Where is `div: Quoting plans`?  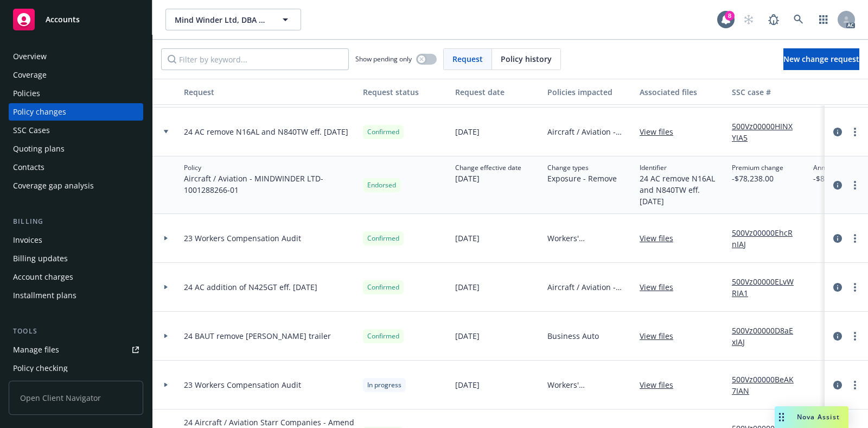
div: Quoting plans is located at coordinates (38, 149).